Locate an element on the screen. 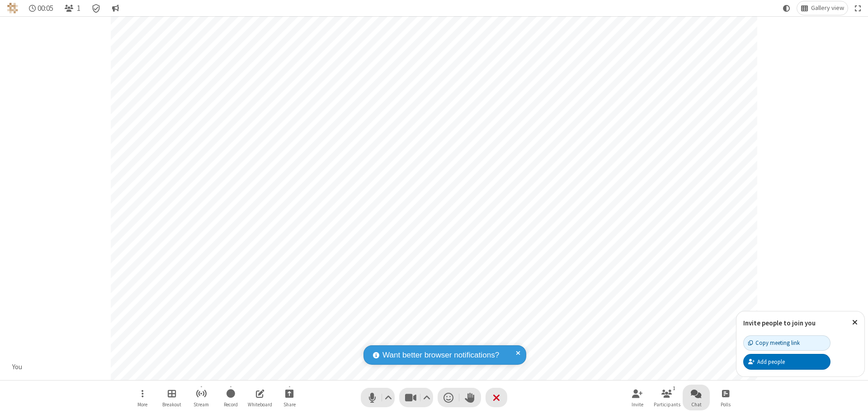  button: Open menu is located at coordinates (142, 398).